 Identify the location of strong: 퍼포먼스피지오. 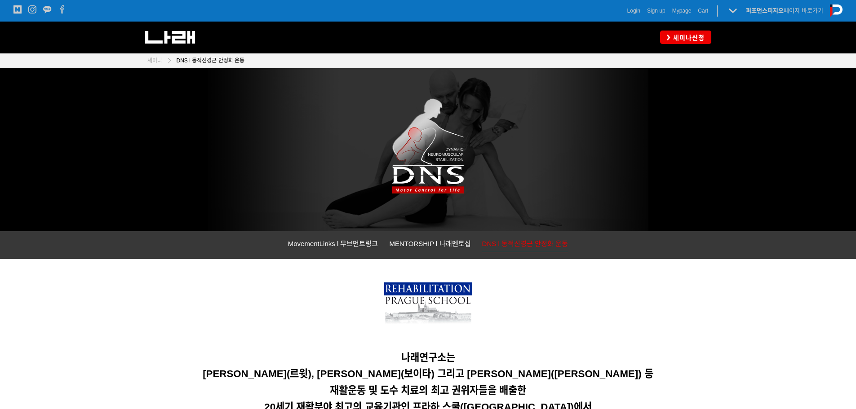
(764, 10).